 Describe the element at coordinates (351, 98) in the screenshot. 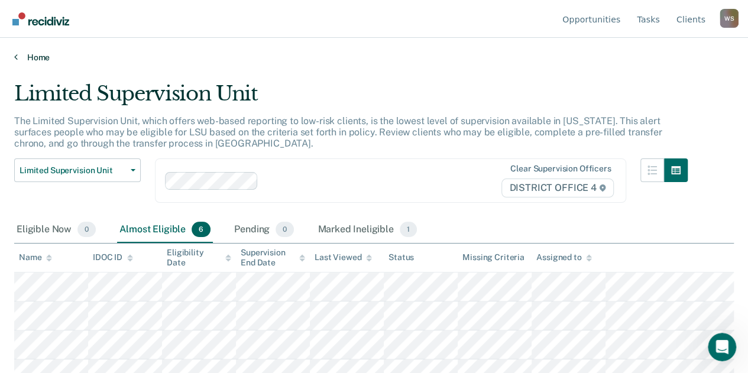

I see `div: Limited Supervision Unit` at that location.